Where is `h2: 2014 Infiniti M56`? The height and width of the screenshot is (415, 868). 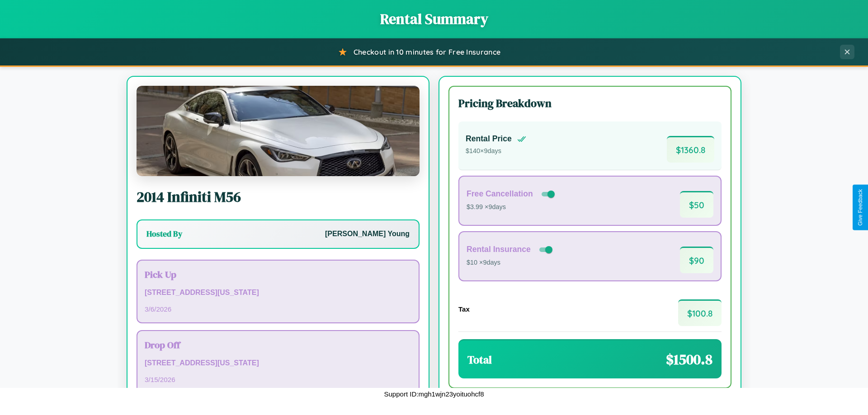
h2: 2014 Infiniti M56 is located at coordinates (278, 197).